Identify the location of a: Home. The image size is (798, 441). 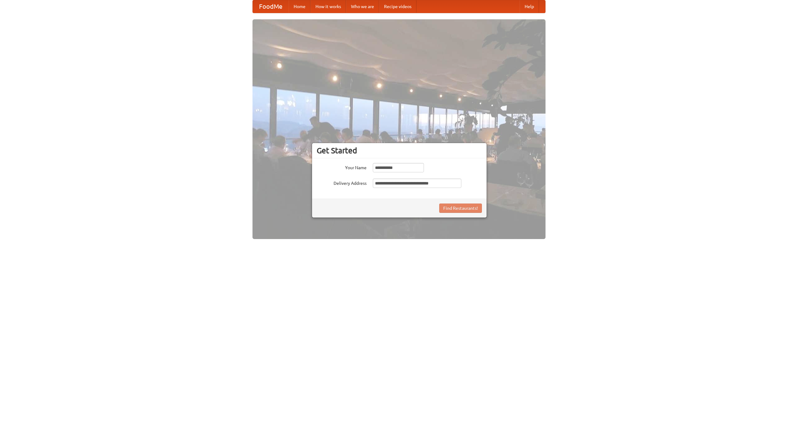
(300, 7).